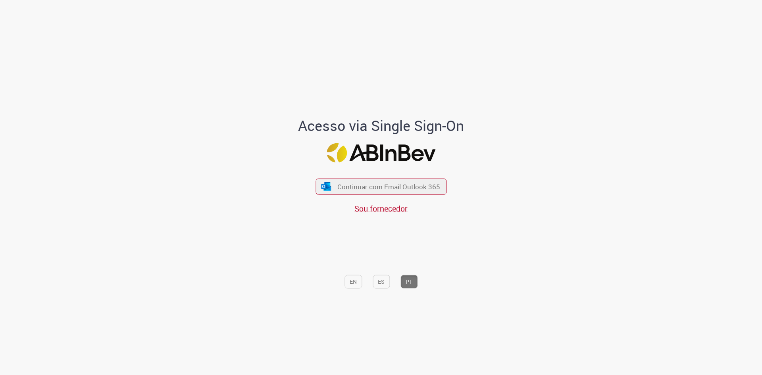 This screenshot has width=762, height=375. I want to click on button: PT, so click(409, 282).